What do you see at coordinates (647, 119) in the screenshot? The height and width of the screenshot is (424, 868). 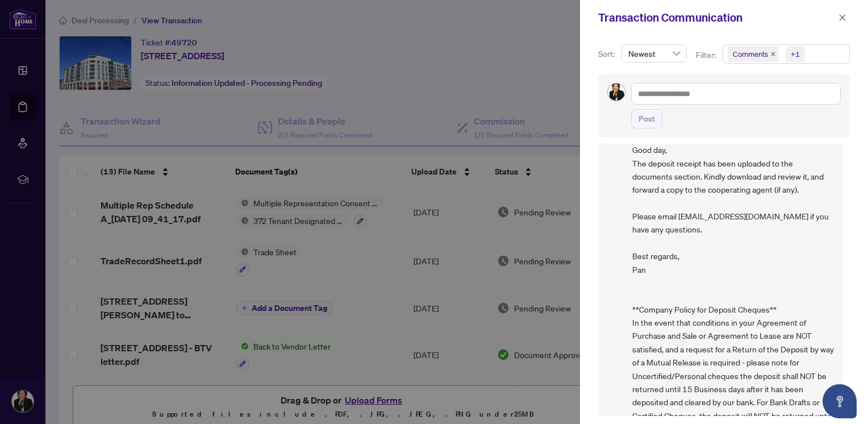 I see `button: Post` at bounding box center [647, 119].